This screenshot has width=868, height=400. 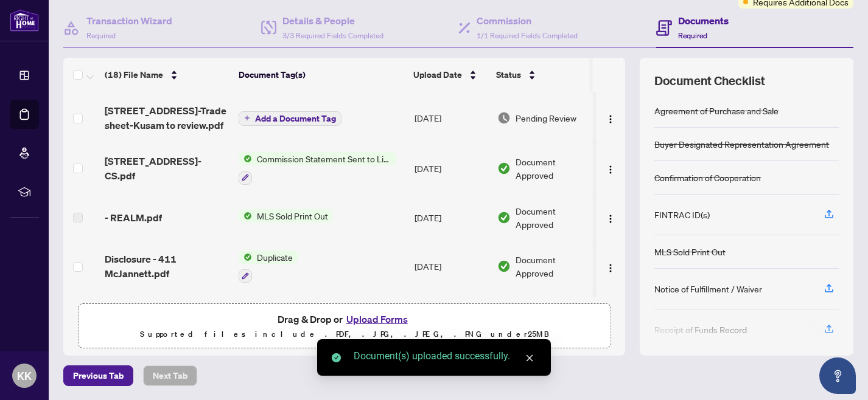 What do you see at coordinates (450, 75) in the screenshot?
I see `th: Upload Date` at bounding box center [450, 75].